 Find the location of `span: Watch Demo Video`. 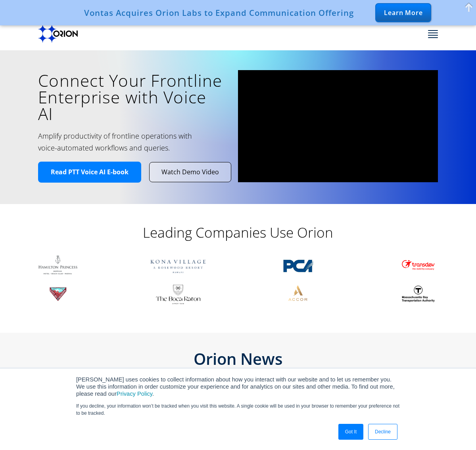

span: Watch Demo Video is located at coordinates (190, 172).